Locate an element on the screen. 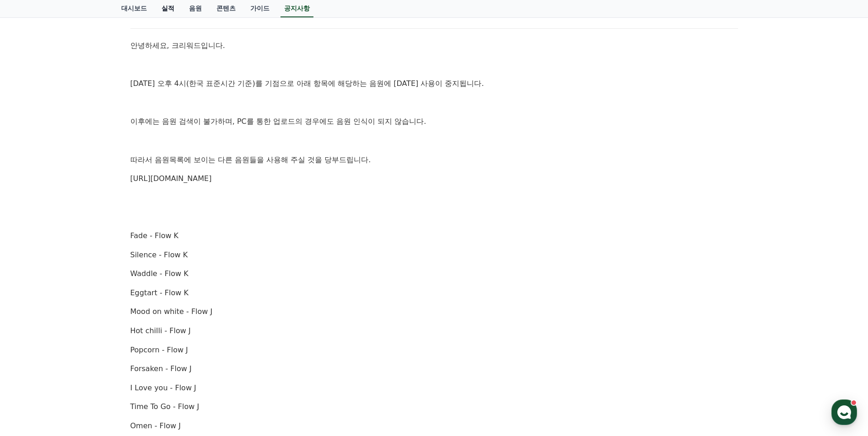 The width and height of the screenshot is (868, 436). p: 따라서 음원목록에 보이는 다른 음원들을 사용해 주실 것을 당부드립니다. is located at coordinates (434, 160).